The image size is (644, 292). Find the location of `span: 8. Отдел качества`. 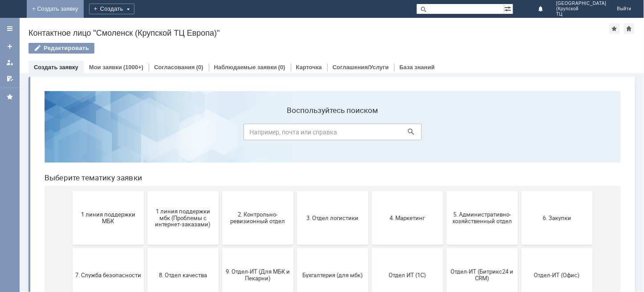

span: 8. Отдел качества is located at coordinates (146, 191).